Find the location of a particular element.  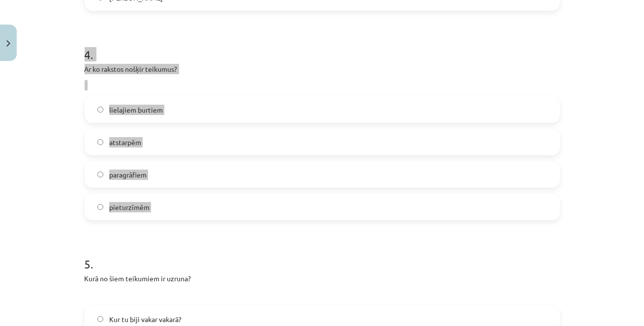

span: lielajiem burtiem is located at coordinates (136, 110).